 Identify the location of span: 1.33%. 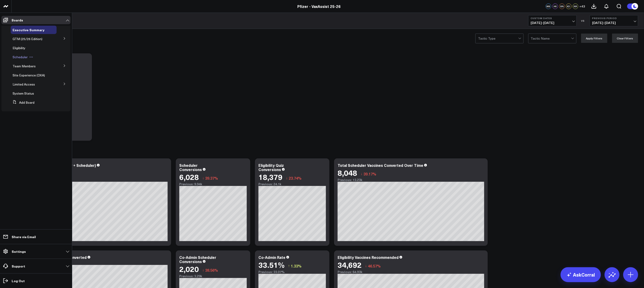
(296, 266).